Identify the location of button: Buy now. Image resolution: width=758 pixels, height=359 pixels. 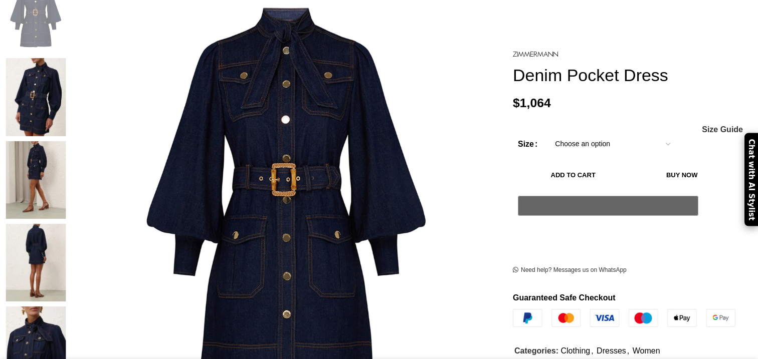
(682, 175).